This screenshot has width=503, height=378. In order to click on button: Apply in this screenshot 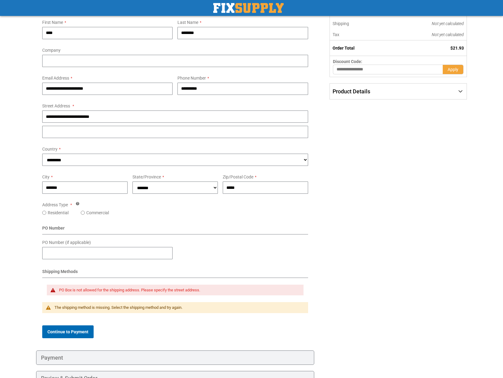, I will do `click(453, 69)`.